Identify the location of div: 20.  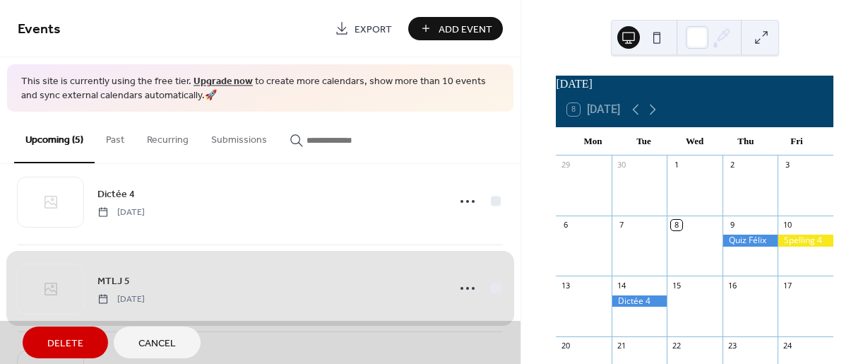
(565, 346).